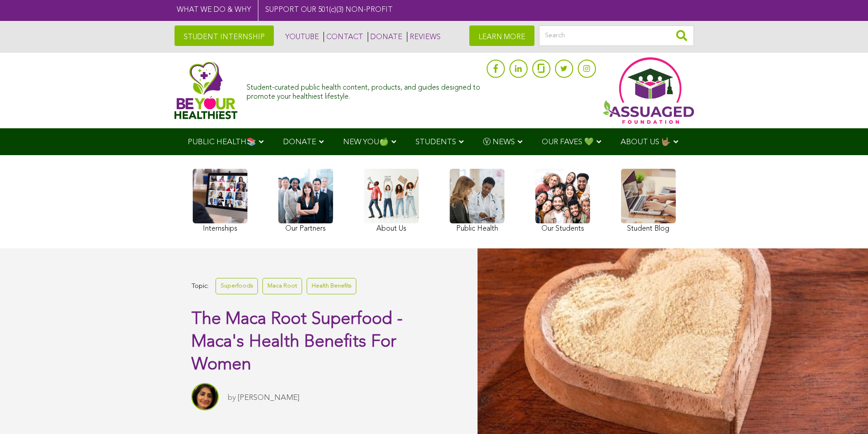  Describe the element at coordinates (297, 342) in the screenshot. I see `span: The Maca Root Superfood - Maca's Health Benefits For Women` at that location.